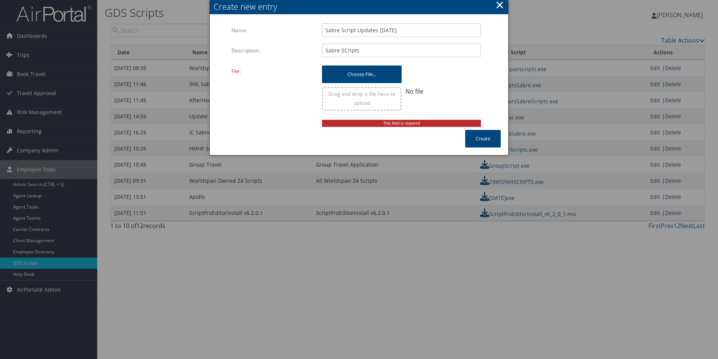 This screenshot has width=718, height=359. Describe the element at coordinates (274, 30) in the screenshot. I see `label: Name:` at that location.